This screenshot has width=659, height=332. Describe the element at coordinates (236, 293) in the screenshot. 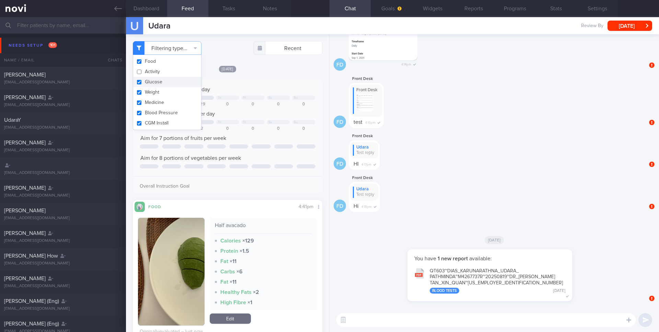

I see `strong: Healthy Fats` at that location.